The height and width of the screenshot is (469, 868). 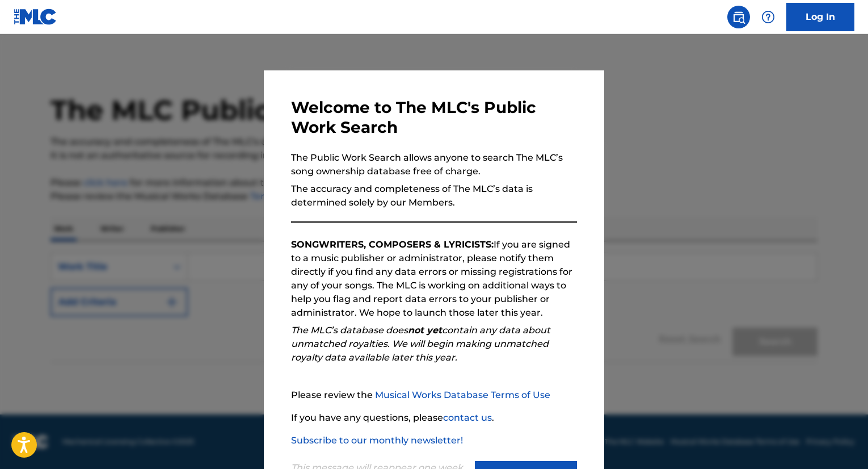 What do you see at coordinates (425, 330) in the screenshot?
I see `strong: not yet` at bounding box center [425, 330].